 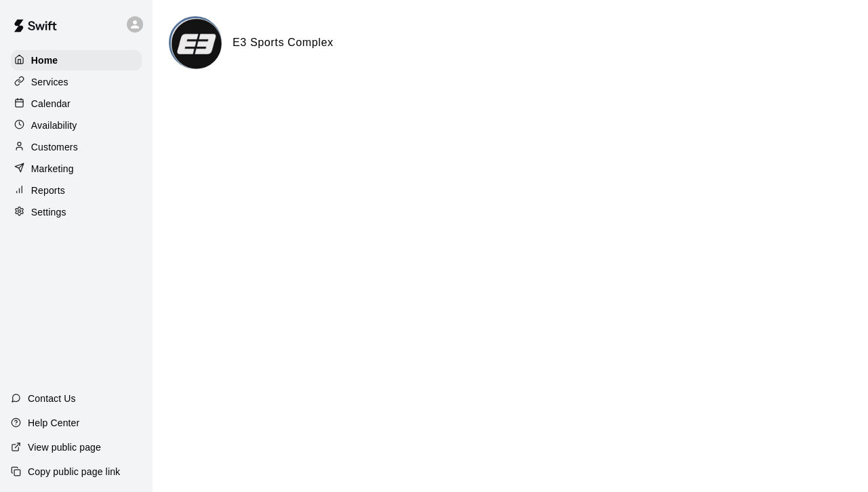 What do you see at coordinates (76, 147) in the screenshot?
I see `a: Customers` at bounding box center [76, 147].